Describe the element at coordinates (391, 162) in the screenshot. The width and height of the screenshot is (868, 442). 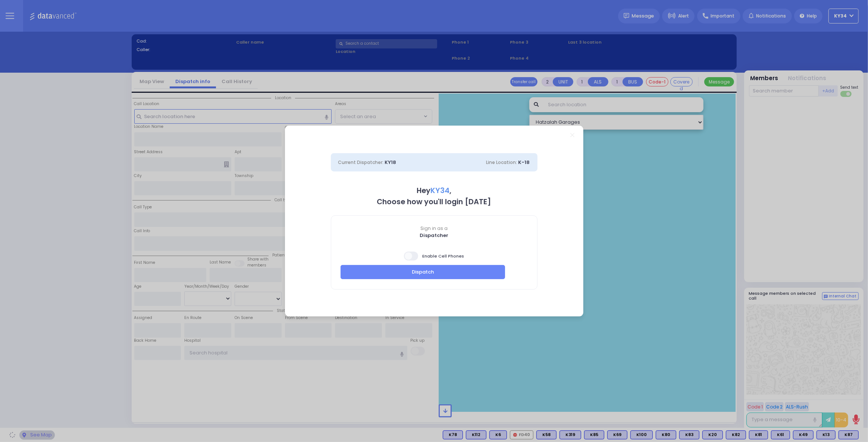
I see `span: KY18` at that location.